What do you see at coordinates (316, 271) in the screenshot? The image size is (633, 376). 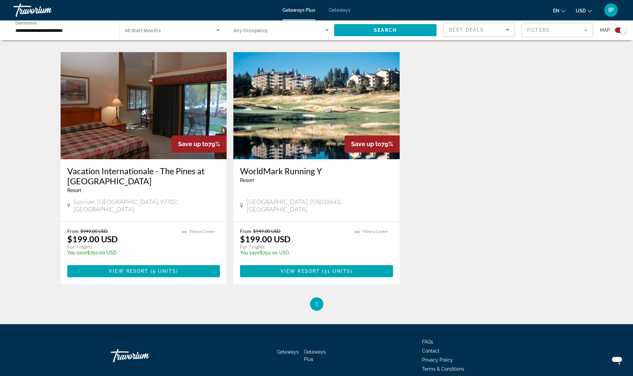 I see `a: View Resort(31 units)` at bounding box center [316, 271].